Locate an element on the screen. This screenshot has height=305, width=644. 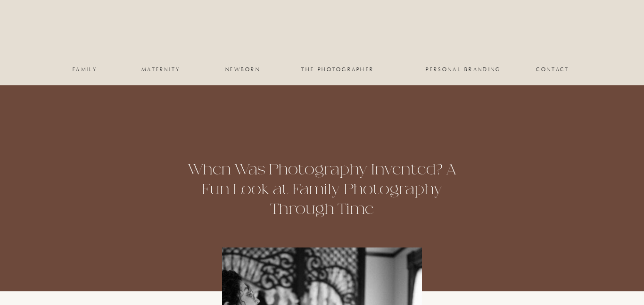
a: newborn is located at coordinates (243, 69).